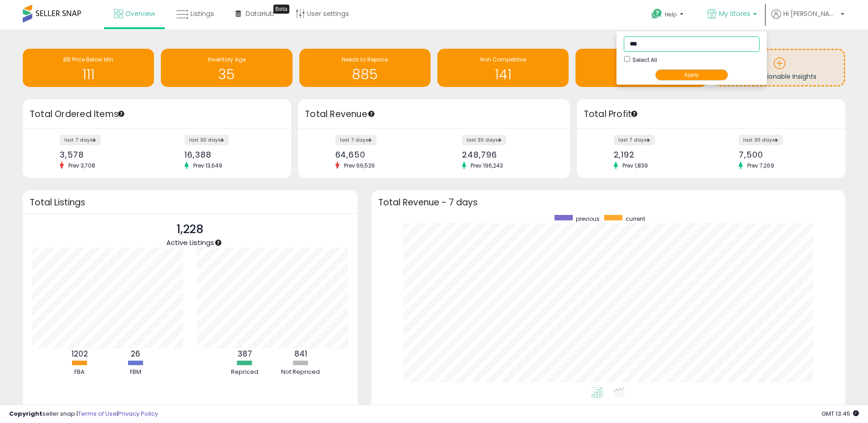  What do you see at coordinates (203, 13) in the screenshot?
I see `span: Listings` at bounding box center [203, 13].